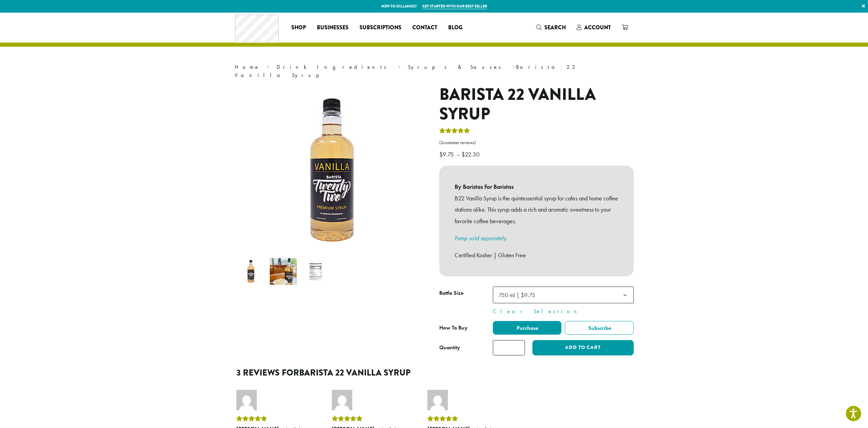 This screenshot has width=868, height=428. I want to click on span: Blog, so click(455, 28).